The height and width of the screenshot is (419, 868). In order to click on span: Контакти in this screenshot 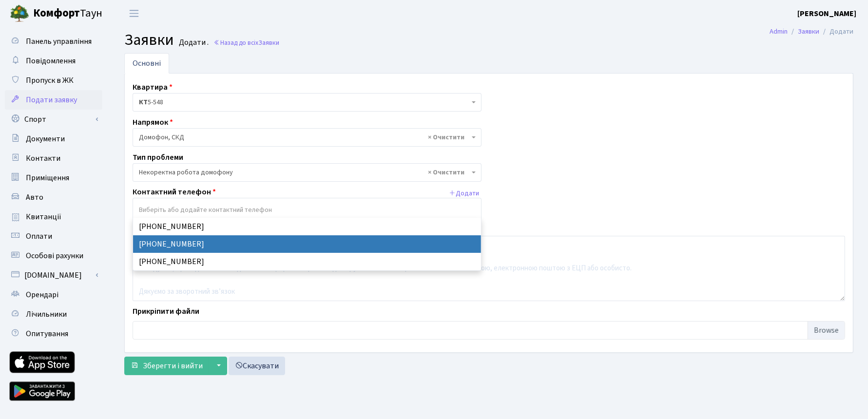, I will do `click(43, 159)`.